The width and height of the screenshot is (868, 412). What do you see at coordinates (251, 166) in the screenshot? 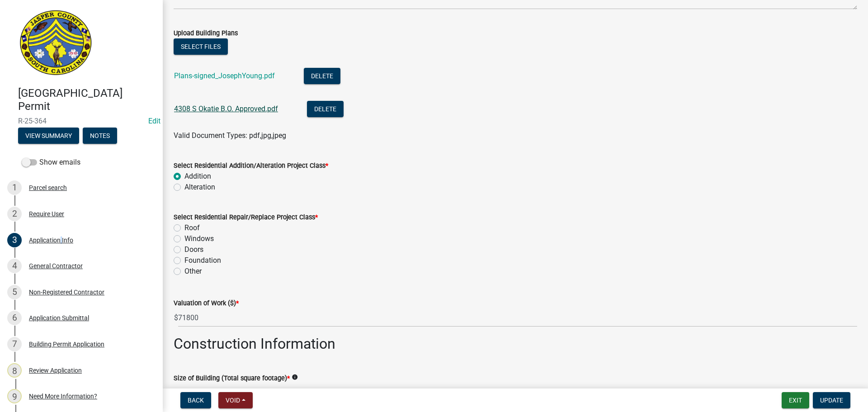
I see `label: Select Residential Addition/Alteration Project Class` at bounding box center [251, 166].